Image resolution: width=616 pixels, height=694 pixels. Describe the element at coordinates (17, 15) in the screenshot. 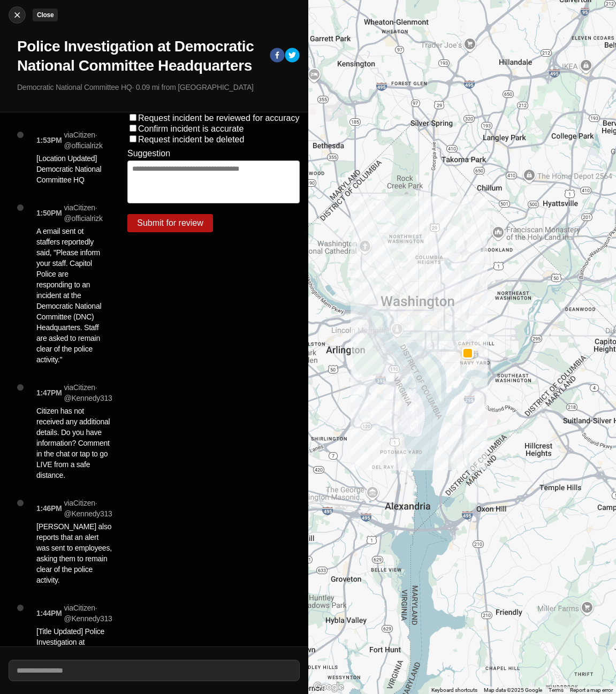

I see `img: cancel` at that location.